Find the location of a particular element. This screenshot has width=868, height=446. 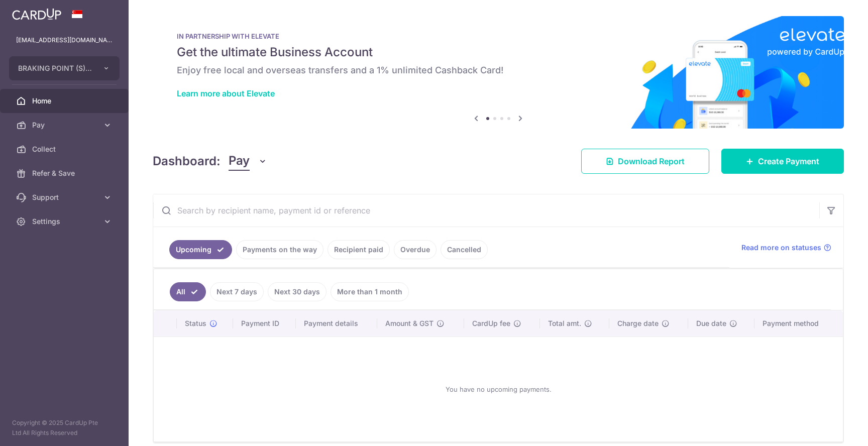

span: Home is located at coordinates (65, 101).